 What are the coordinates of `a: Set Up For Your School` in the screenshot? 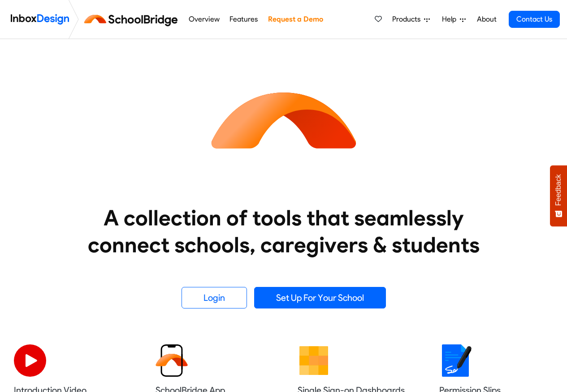 It's located at (320, 297).